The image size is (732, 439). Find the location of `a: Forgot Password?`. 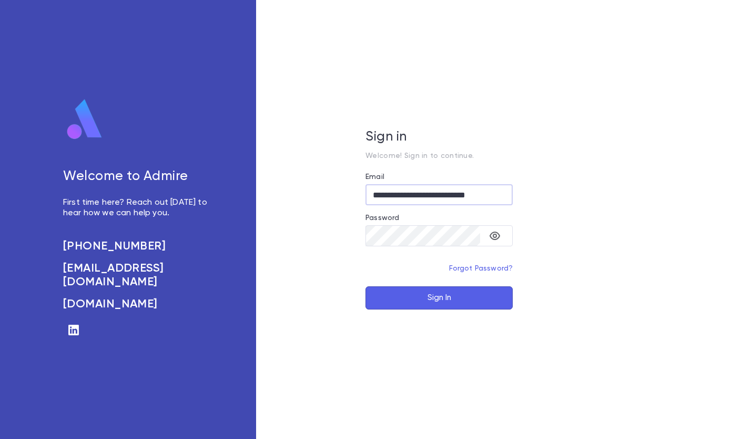

a: Forgot Password? is located at coordinates (481, 268).